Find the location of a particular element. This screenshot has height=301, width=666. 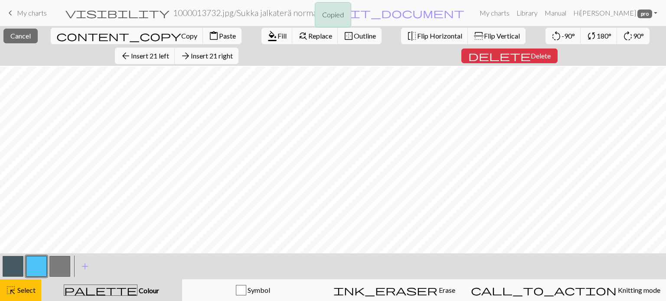

span: Fill is located at coordinates (282, 36).